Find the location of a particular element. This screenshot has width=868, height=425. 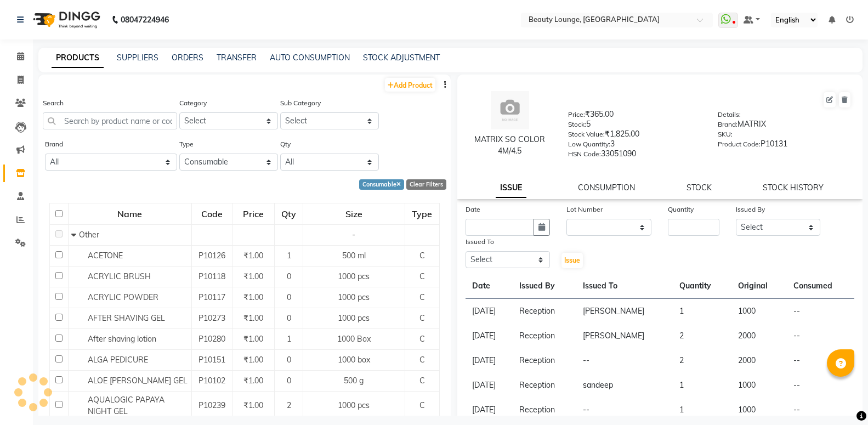

span: 1000 pcs is located at coordinates (354, 276).